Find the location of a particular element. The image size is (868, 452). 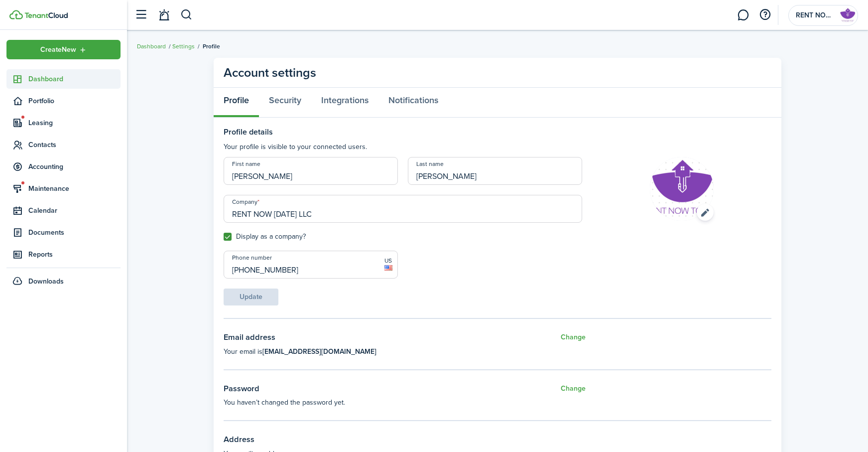

label: Display as a company? is located at coordinates (264, 236).